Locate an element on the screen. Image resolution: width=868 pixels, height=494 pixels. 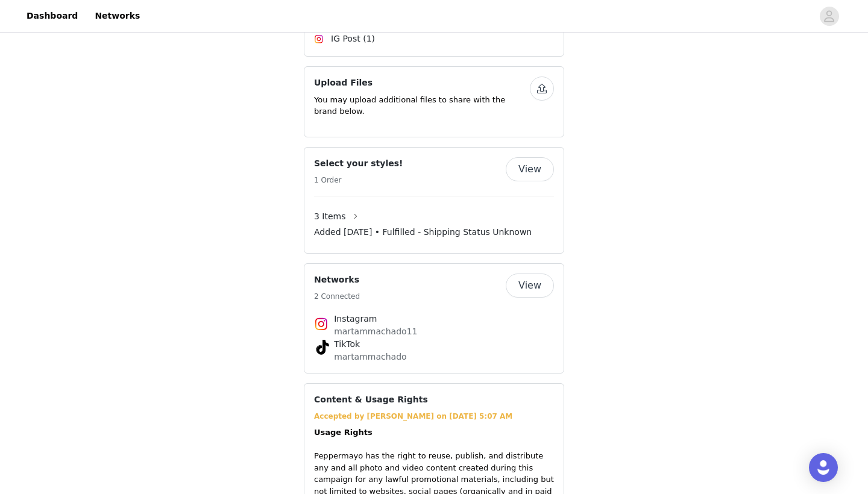
p: martammachado is located at coordinates (434, 357).